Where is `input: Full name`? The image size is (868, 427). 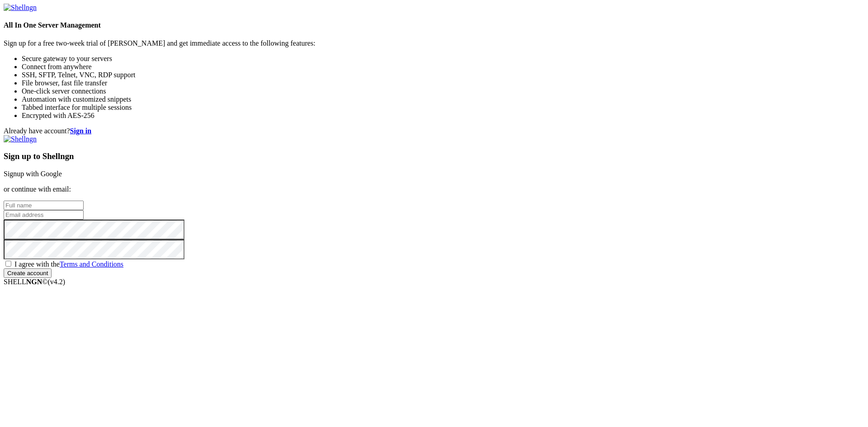
input: Full name is located at coordinates (44, 205).